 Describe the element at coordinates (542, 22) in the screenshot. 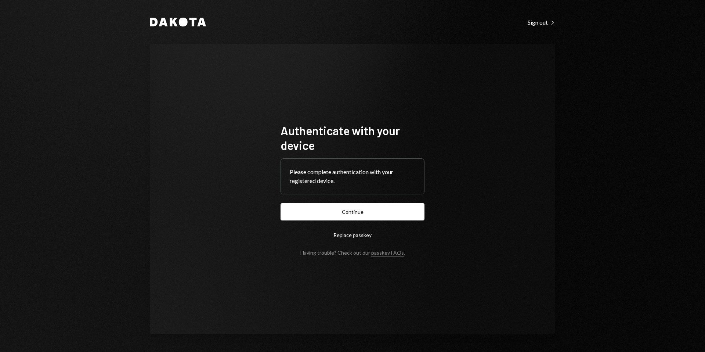

I see `div: Sign out` at that location.